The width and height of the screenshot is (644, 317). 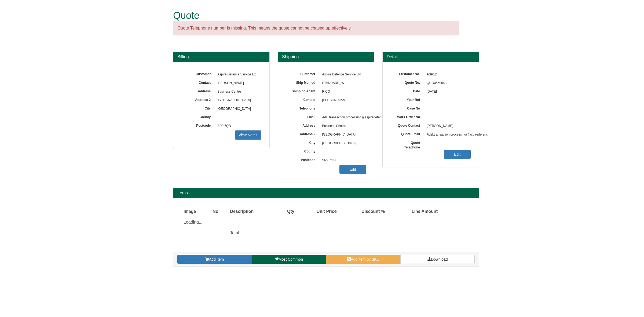 I want to click on label: Work Order No, so click(x=407, y=116).